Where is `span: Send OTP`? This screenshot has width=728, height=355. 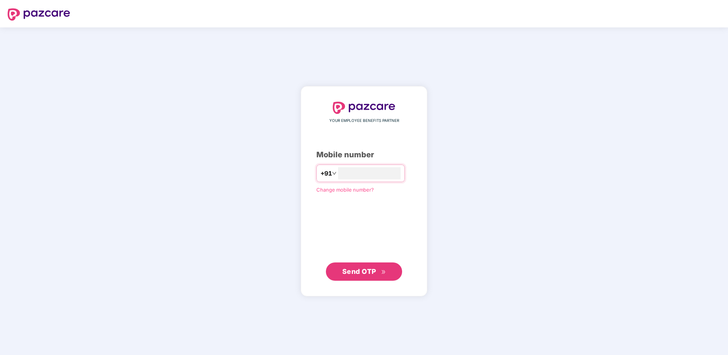 span: Send OTP is located at coordinates (359, 271).